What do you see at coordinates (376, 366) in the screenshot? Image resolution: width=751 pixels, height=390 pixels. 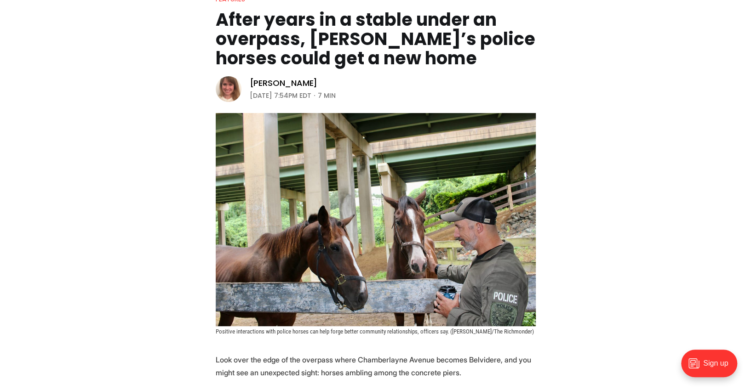 I see `p: Look over the edge of the overpass where Chamberlayne Avenue becomes Belvidere, and you might see...` at bounding box center [376, 366].